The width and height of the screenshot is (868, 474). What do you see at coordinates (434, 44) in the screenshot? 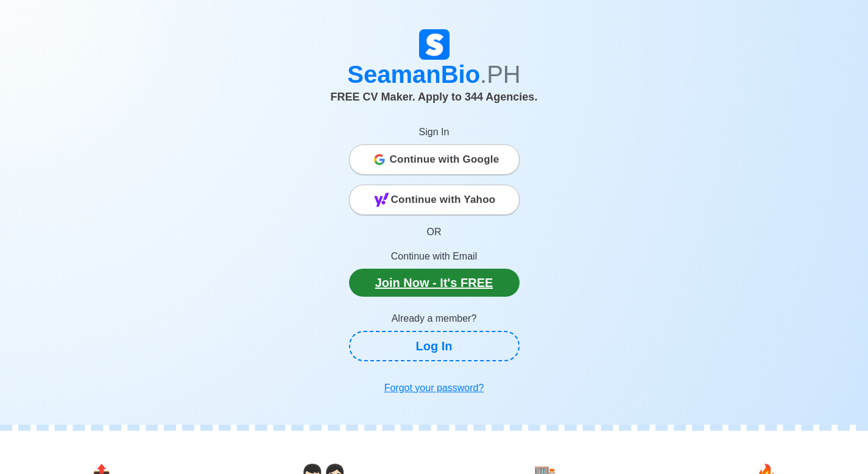
I see `img: Logo` at bounding box center [434, 44].